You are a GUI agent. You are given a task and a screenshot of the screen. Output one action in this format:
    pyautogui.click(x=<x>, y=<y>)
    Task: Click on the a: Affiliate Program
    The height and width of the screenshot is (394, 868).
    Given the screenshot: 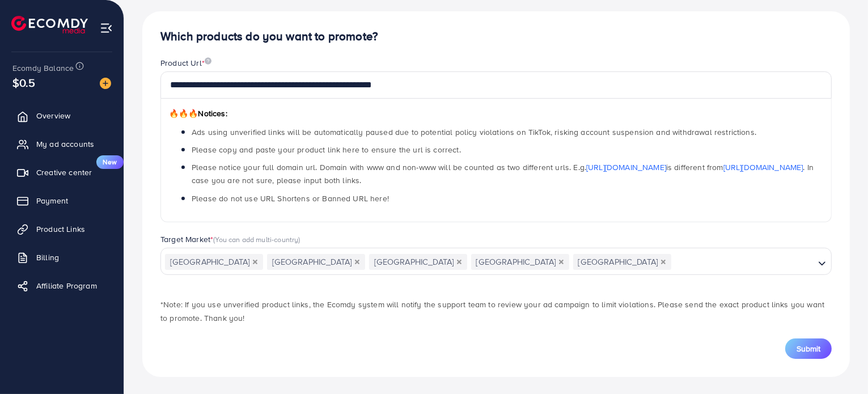 What is the action you would take?
    pyautogui.click(x=62, y=286)
    